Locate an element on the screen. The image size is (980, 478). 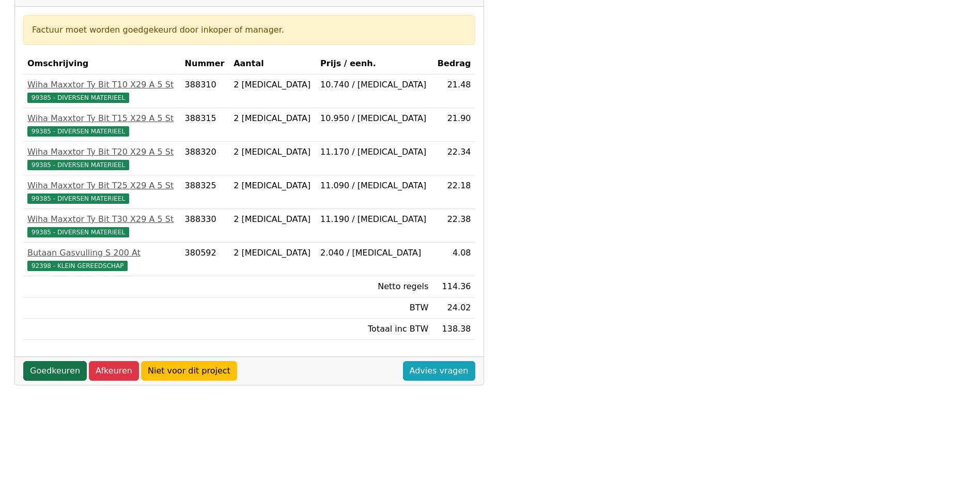
td: 380592 is located at coordinates (205, 259).